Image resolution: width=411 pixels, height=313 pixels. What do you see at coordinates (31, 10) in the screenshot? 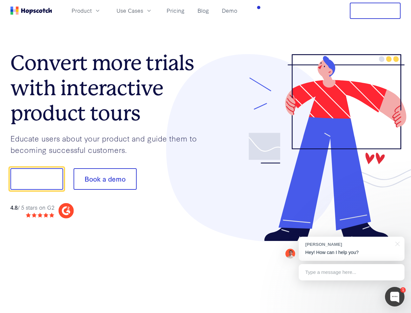
I see `a: Home` at bounding box center [31, 10].